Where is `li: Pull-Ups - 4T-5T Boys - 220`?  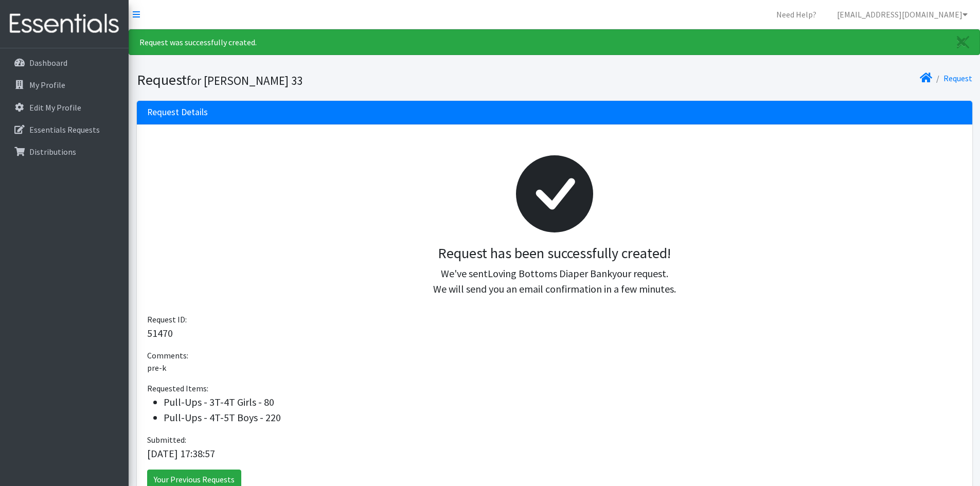 li: Pull-Ups - 4T-5T Boys - 220 is located at coordinates (562, 418).